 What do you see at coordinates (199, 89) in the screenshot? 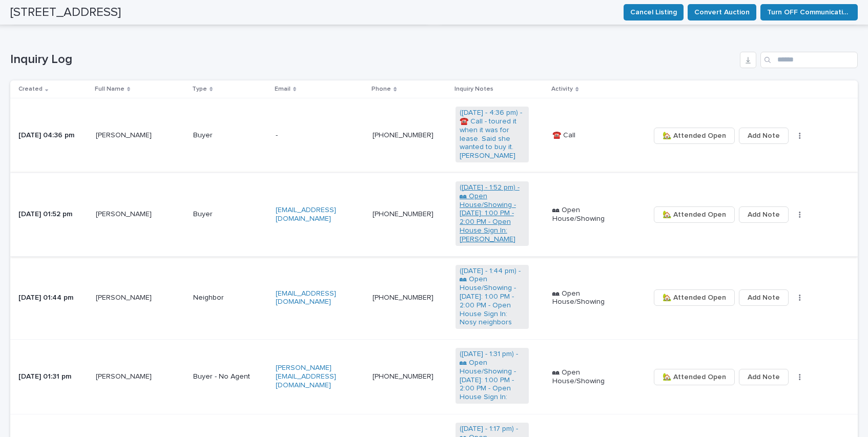
I see `p: Type` at bounding box center [199, 89].